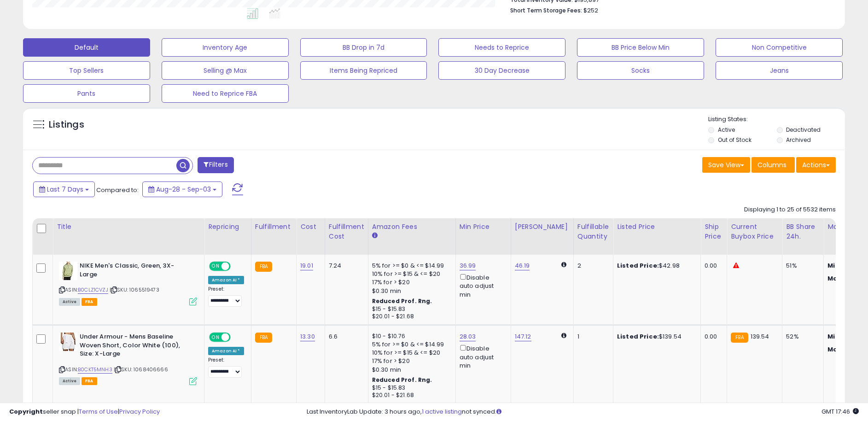  I want to click on label: Archived, so click(799, 139).